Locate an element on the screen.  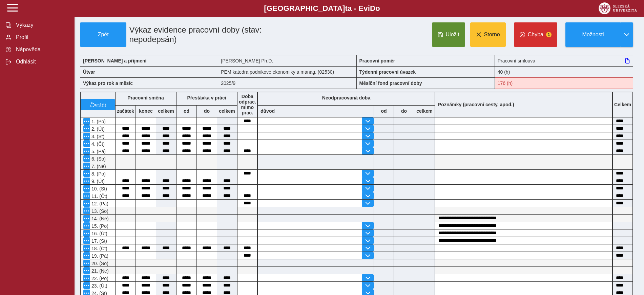
span: Storno is located at coordinates (492, 35).